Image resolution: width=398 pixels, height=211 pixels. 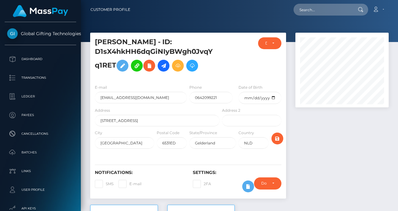 What do you see at coordinates (40, 59) in the screenshot?
I see `p: Dashboard` at bounding box center [40, 59].